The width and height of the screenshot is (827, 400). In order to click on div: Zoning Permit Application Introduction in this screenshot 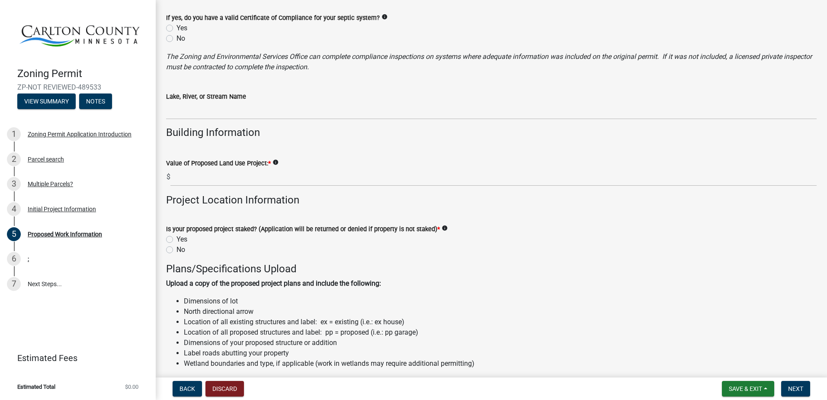, I will do `click(80, 134)`.